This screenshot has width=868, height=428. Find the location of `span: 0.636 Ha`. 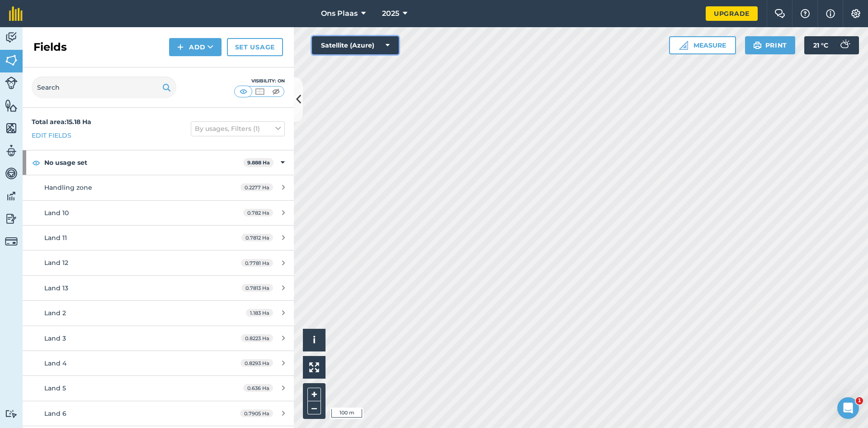

span: 0.636 Ha is located at coordinates (258, 388).